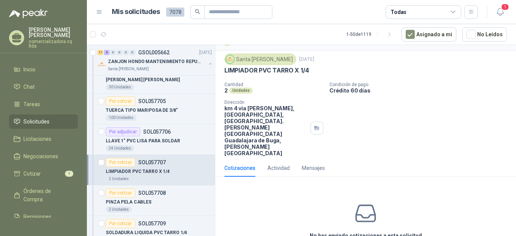  Describe the element at coordinates (32, 104) in the screenshot. I see `span: Tareas` at that location.